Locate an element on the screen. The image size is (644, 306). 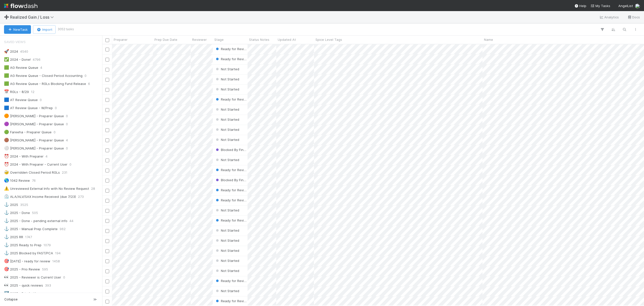
img: logo-inverted-e16ddd16eac7371096b0.svg is located at coordinates (20, 6).